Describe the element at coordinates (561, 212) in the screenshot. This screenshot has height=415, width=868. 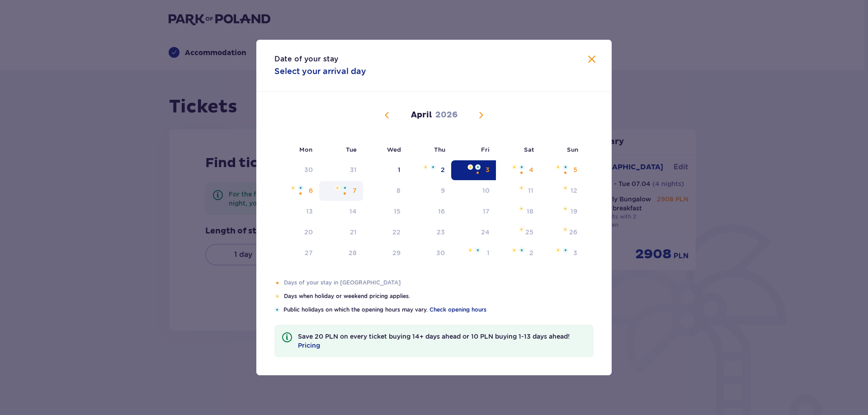
I see `td: Not available. Sunday, April 19, 2026` at that location.